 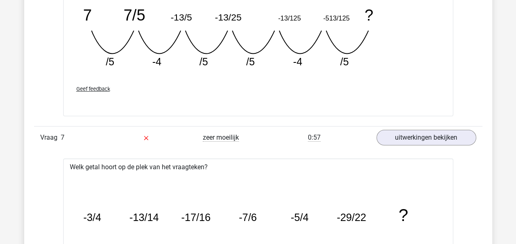 I want to click on a: uitwerkingen bekijken, so click(x=426, y=137).